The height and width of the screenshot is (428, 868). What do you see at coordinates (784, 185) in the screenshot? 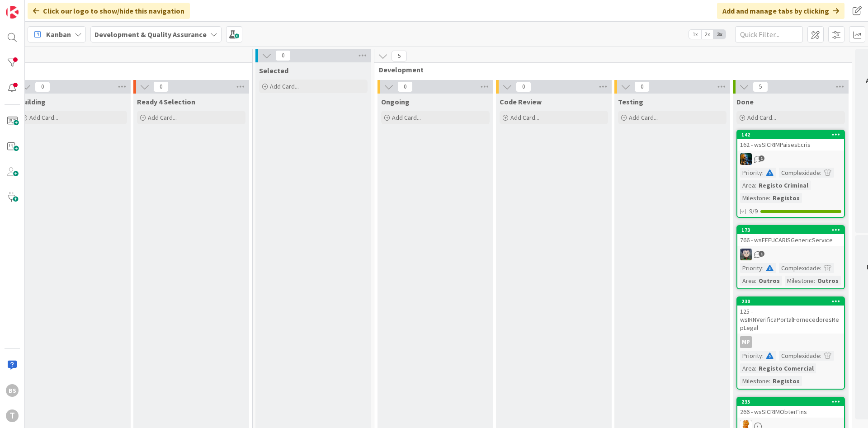
I see `div: Registo Criminal` at bounding box center [784, 185].